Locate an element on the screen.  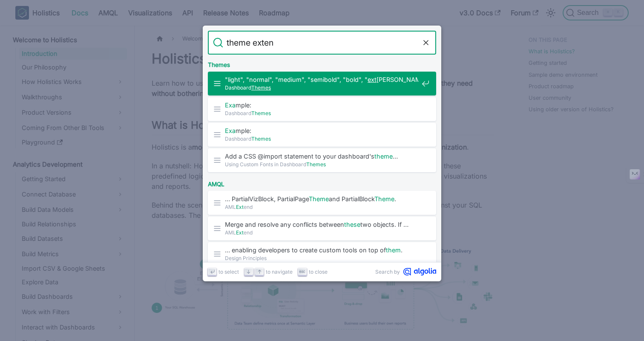
span: to select is located at coordinates (228, 272).